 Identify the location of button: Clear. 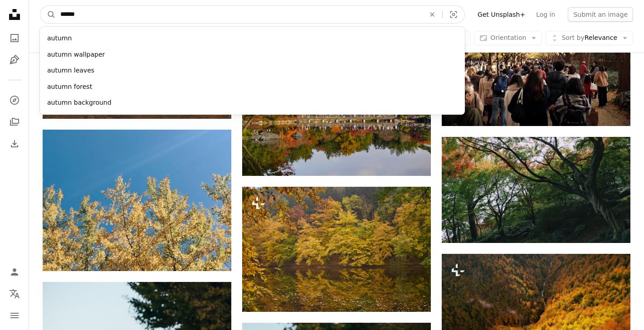
(432, 15).